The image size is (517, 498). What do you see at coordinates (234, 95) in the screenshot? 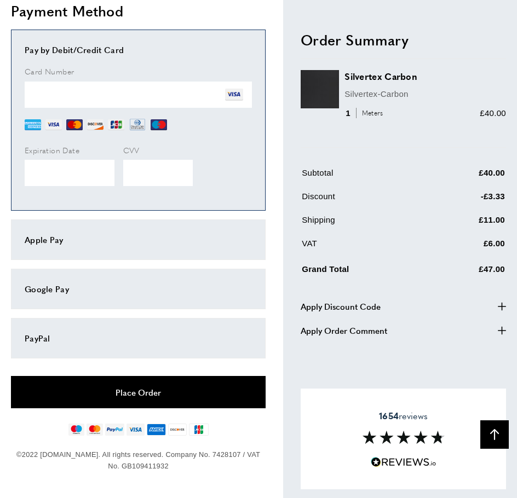
I see `img: VI.png` at bounding box center [234, 95].